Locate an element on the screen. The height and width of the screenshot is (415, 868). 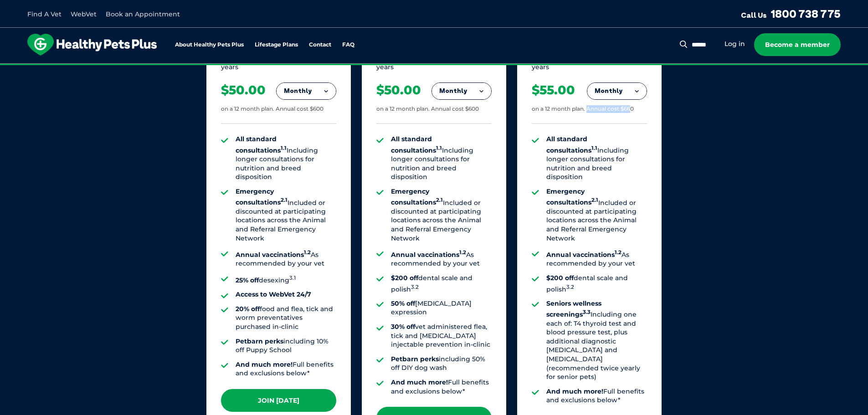
strong: Seniors wellness screenings is located at coordinates (574, 309).